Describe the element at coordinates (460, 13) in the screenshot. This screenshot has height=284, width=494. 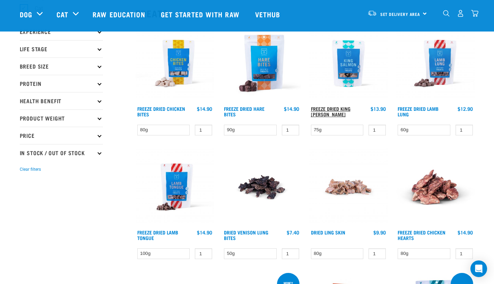
I see `img: user.png` at that location.